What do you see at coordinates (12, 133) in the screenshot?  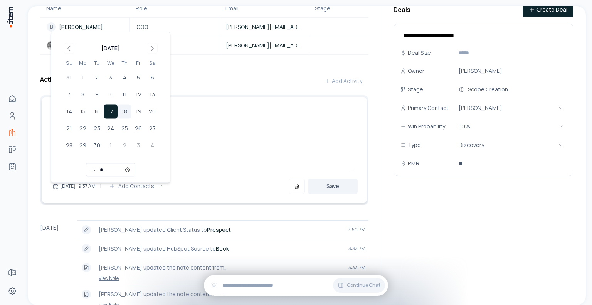 I see `a: Companies` at bounding box center [12, 133].